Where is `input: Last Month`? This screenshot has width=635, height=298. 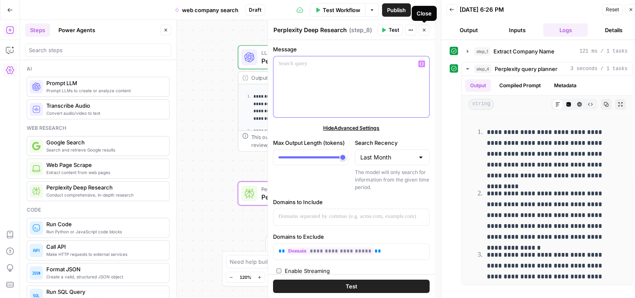
input: Last Month is located at coordinates (387, 157).